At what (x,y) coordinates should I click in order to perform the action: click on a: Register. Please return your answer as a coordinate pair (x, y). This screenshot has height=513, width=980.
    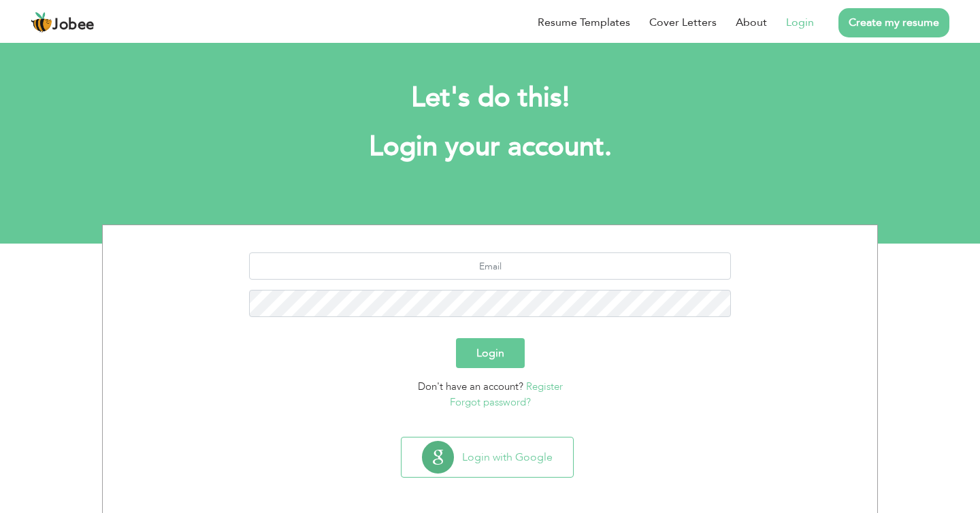
    Looking at the image, I should click on (544, 386).